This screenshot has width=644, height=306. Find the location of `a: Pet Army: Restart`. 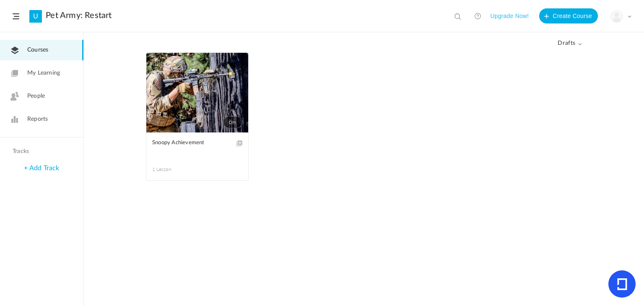

a: Pet Army: Restart is located at coordinates (78, 15).